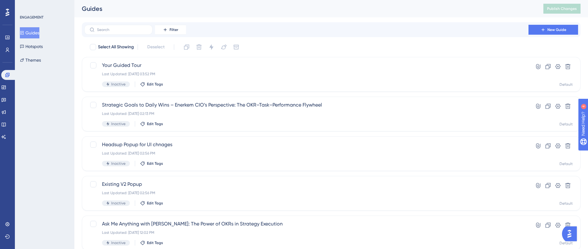 Image resolution: width=588 pixels, height=249 pixels. I want to click on span: Need Help?, so click(27, 5).